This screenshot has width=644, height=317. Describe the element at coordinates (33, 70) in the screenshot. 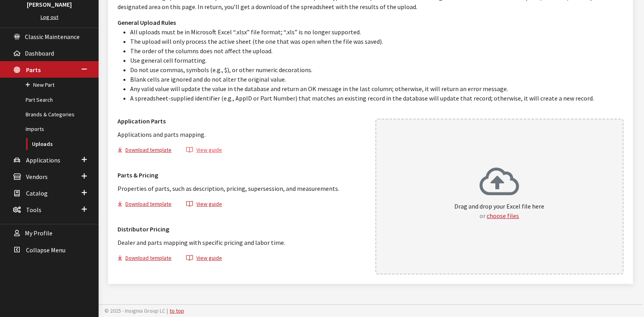

I see `span: Parts` at that location.